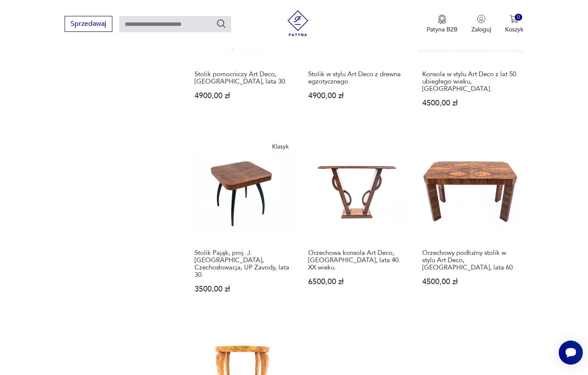  What do you see at coordinates (442, 19) in the screenshot?
I see `img: Ikona medalu` at bounding box center [442, 19].